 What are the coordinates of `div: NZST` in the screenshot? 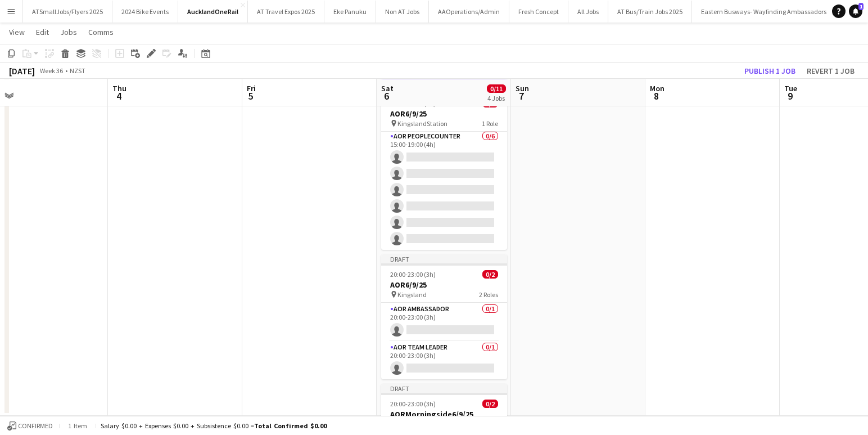 It's located at (77, 70).